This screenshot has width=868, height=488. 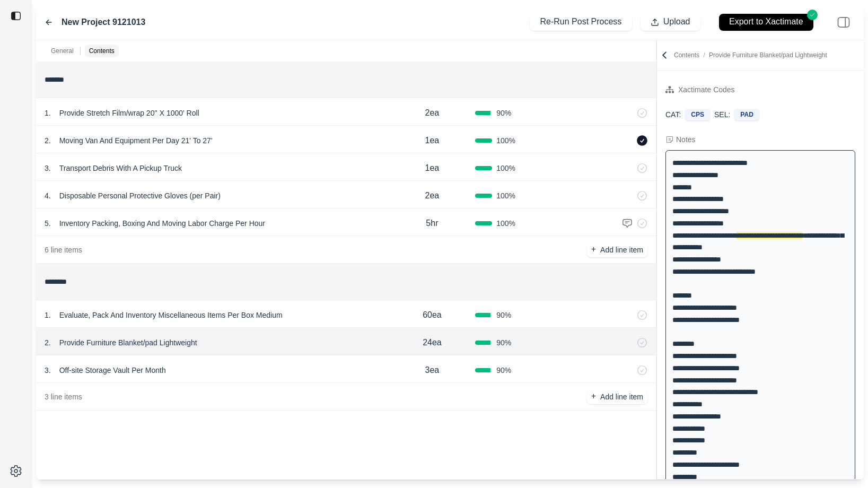 I want to click on p: Off-site Storage Vault Per Month, so click(x=113, y=370).